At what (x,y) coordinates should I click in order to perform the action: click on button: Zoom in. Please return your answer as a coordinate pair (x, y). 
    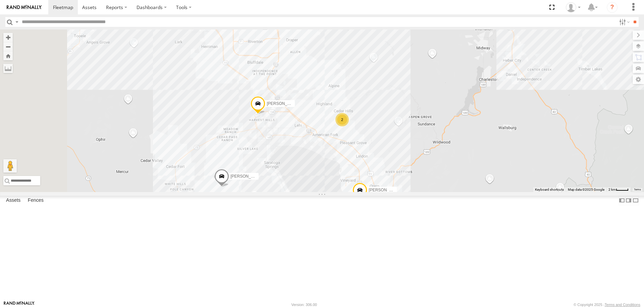
    Looking at the image, I should click on (8, 37).